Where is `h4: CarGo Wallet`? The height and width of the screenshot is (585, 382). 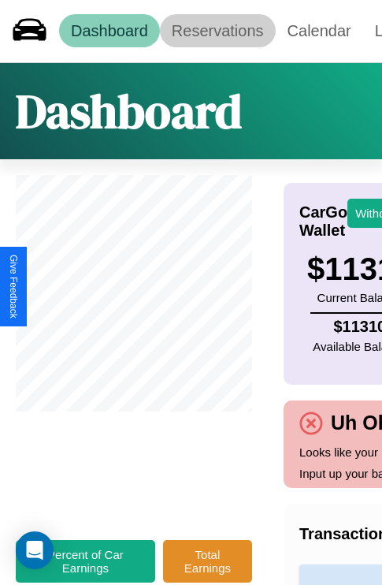
h4: CarGo Wallet is located at coordinates (323, 221).